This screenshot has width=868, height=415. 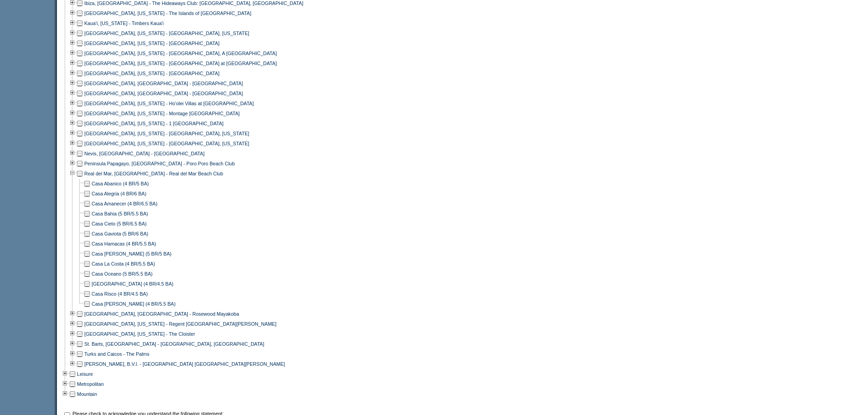 What do you see at coordinates (119, 194) in the screenshot?
I see `a: Casa Alegria (4 BR/6 BA)` at bounding box center [119, 194].